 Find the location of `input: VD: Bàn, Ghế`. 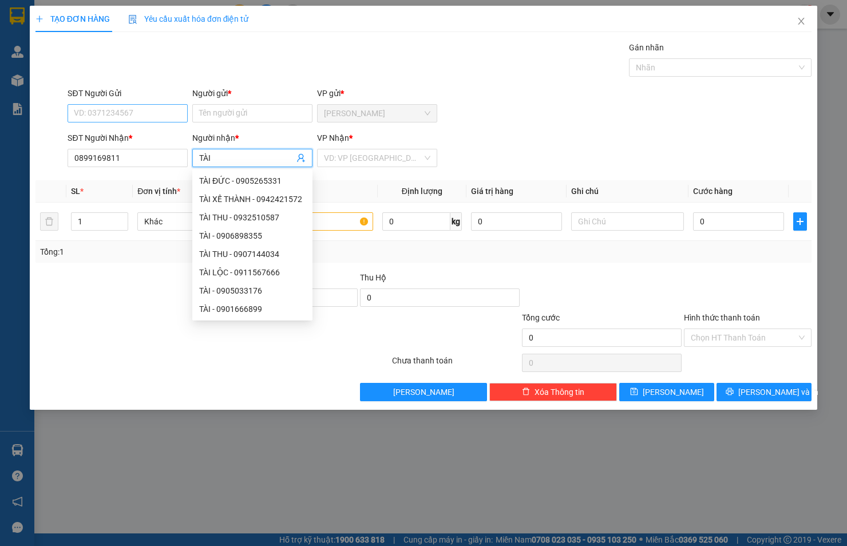

input: VD: Bàn, Ghế is located at coordinates (316, 221).